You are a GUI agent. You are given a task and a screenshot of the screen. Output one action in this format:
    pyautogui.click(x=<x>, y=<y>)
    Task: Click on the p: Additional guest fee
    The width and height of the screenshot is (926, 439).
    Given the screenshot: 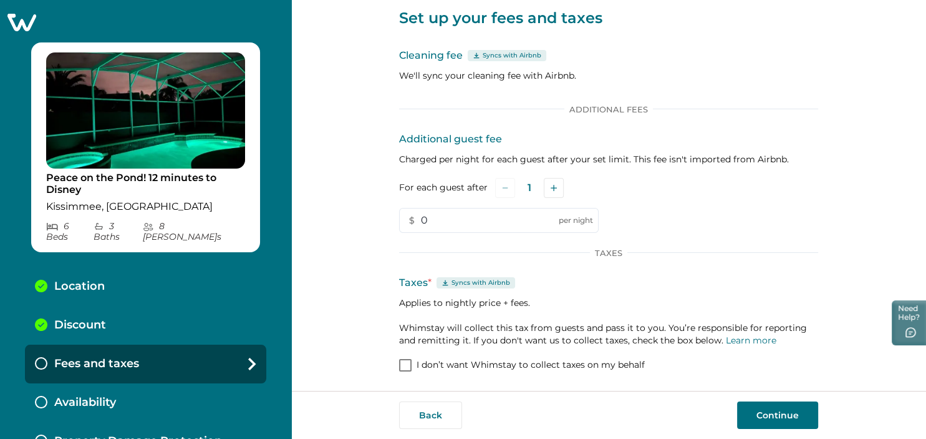 What is the action you would take?
    pyautogui.click(x=609, y=139)
    